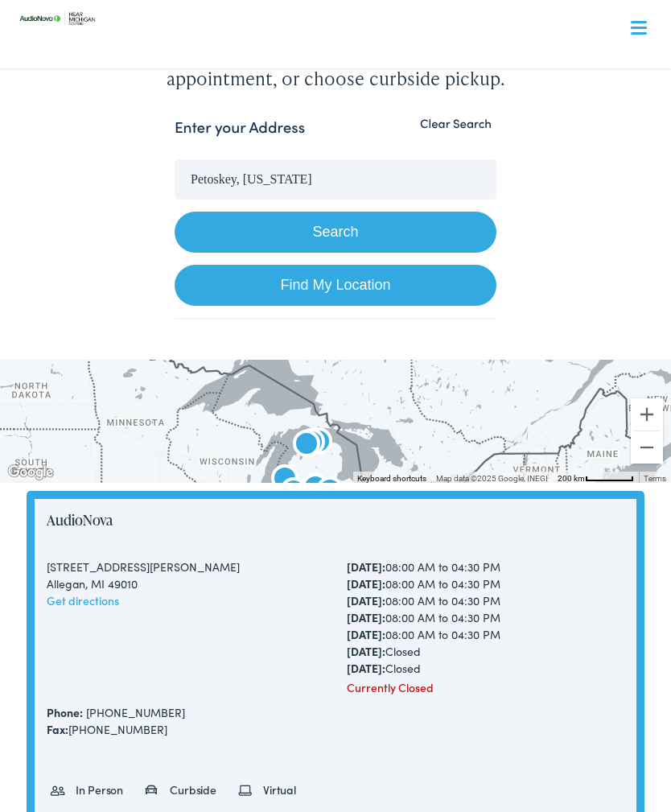 The height and width of the screenshot is (812, 671). What do you see at coordinates (271, 790) in the screenshot?
I see `li: Virtual` at bounding box center [271, 790].